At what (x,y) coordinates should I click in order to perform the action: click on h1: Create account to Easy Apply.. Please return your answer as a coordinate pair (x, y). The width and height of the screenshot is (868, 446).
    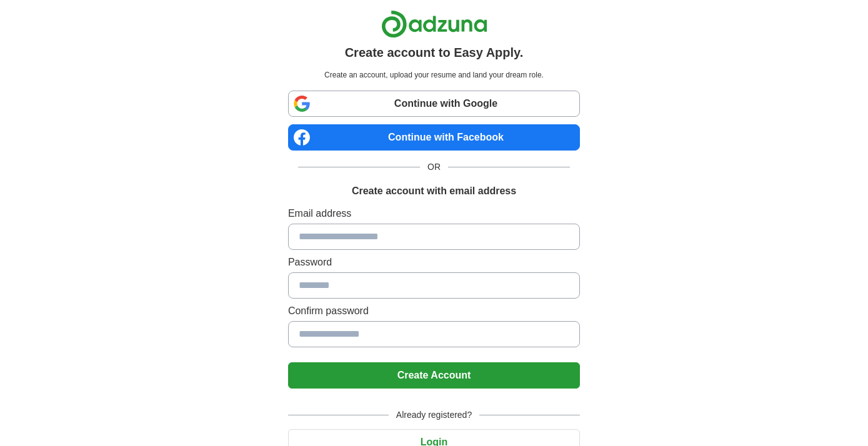
    Looking at the image, I should click on (434, 52).